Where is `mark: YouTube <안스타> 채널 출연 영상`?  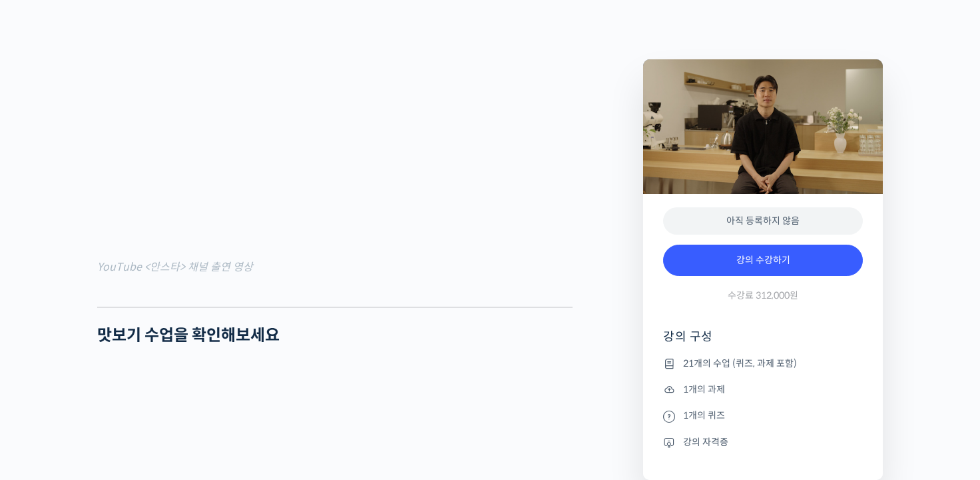
mark: YouTube <안스타> 채널 출연 영상 is located at coordinates (175, 266).